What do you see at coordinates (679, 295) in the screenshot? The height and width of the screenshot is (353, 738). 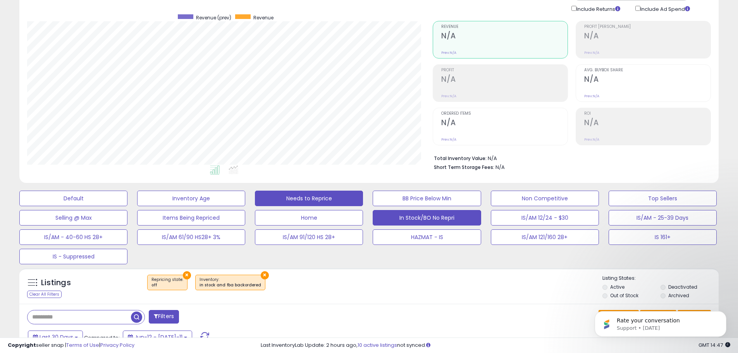 I see `label: Archived` at bounding box center [679, 295].